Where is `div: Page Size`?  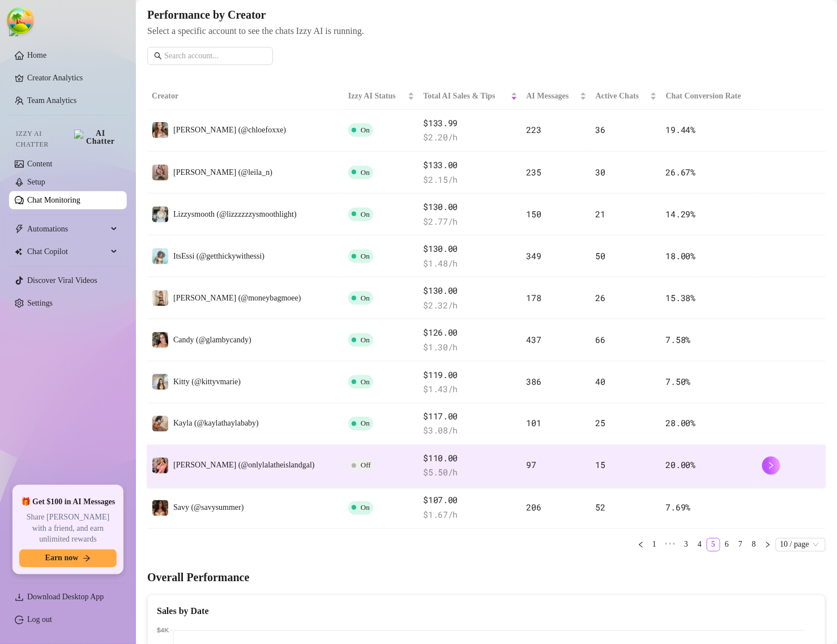 div: Page Size is located at coordinates (800, 545).